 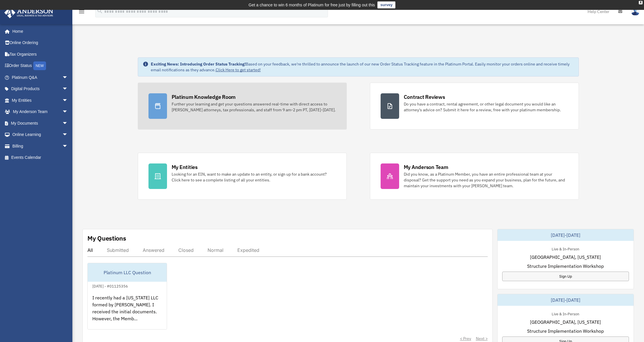 What do you see at coordinates (118, 250) in the screenshot?
I see `div: Submitted` at bounding box center [118, 250].